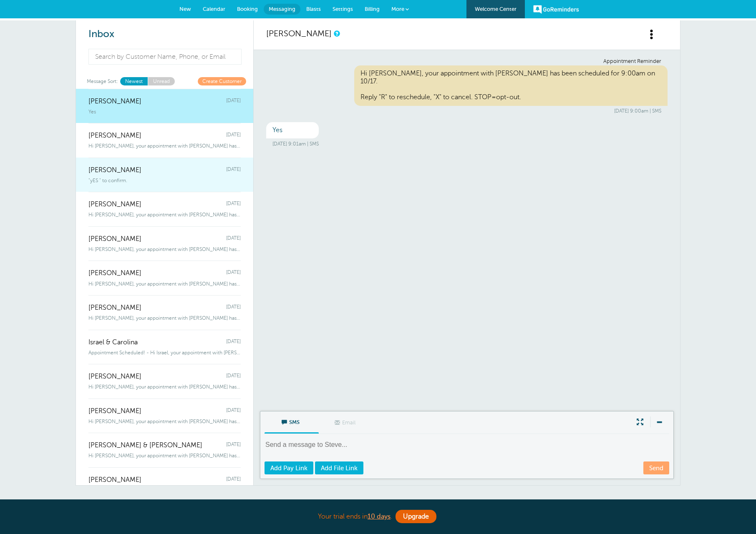  What do you see at coordinates (345, 422) in the screenshot?
I see `span: Email` at bounding box center [345, 422].